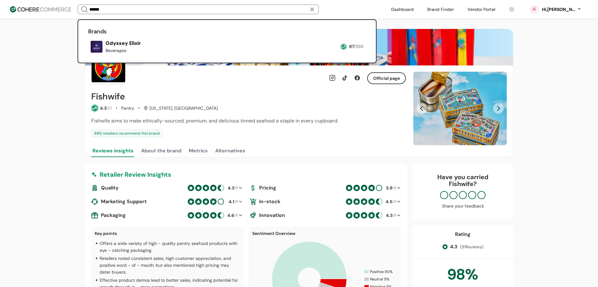 Image resolution: width=598 pixels, height=287 pixels. I want to click on span: 87, so click(351, 46).